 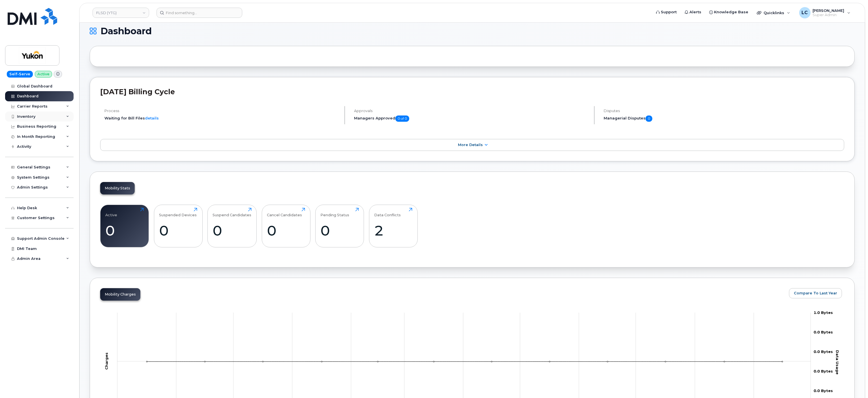 What do you see at coordinates (393, 230) in the screenshot?
I see `div: 2` at bounding box center [393, 230].